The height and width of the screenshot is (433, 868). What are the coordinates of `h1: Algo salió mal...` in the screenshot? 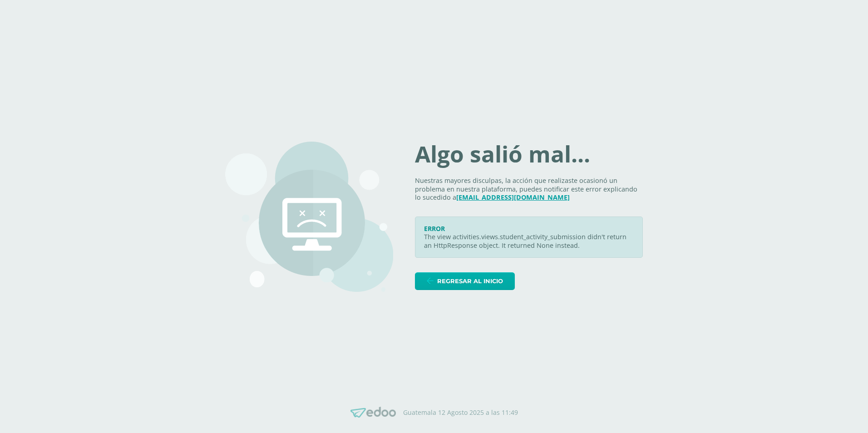 It's located at (529, 154).